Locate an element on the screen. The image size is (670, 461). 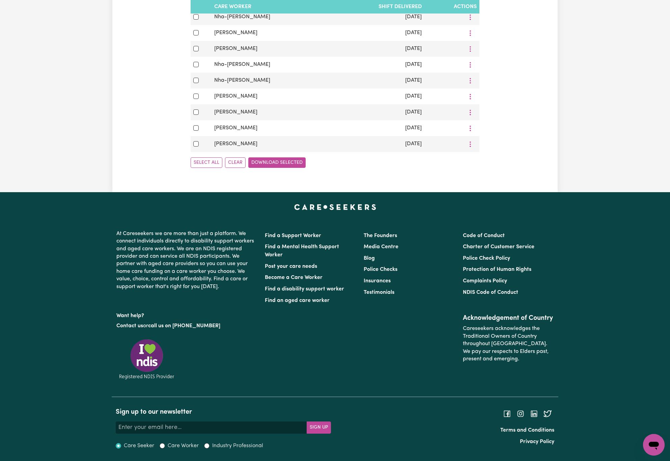
a: Police Check Policy is located at coordinates (487, 258).